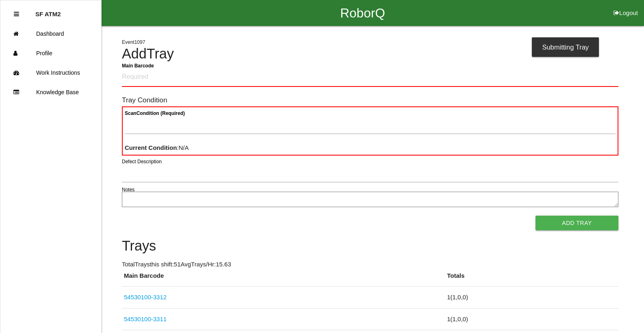 The height and width of the screenshot is (333, 644). I want to click on label: Defect Description, so click(142, 162).